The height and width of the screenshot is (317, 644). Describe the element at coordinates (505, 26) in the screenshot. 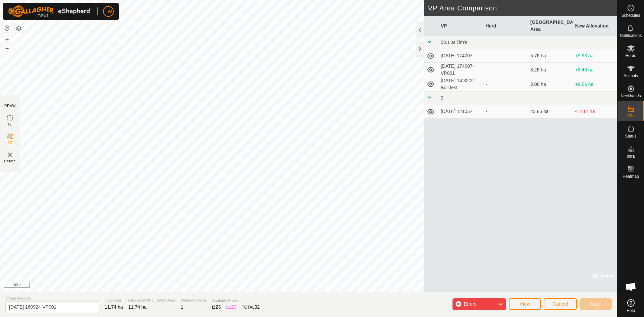

I see `th: Herd` at that location.